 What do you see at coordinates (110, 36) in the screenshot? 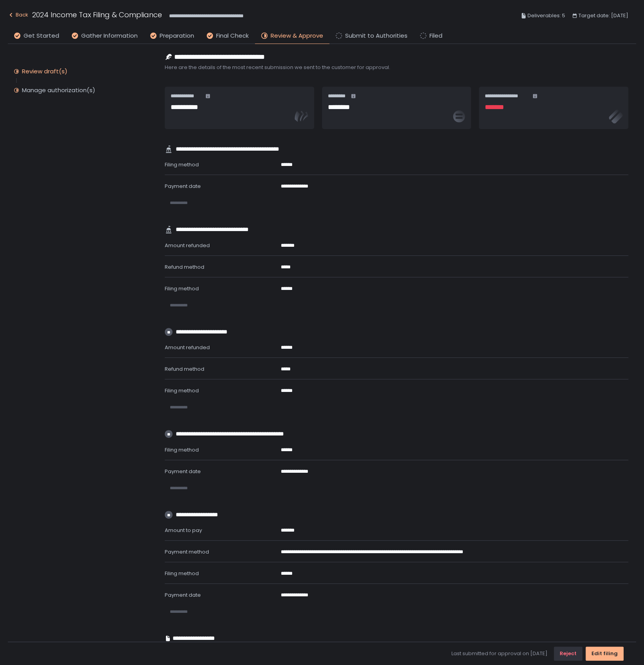
I see `span: Gather Information` at bounding box center [110, 36].